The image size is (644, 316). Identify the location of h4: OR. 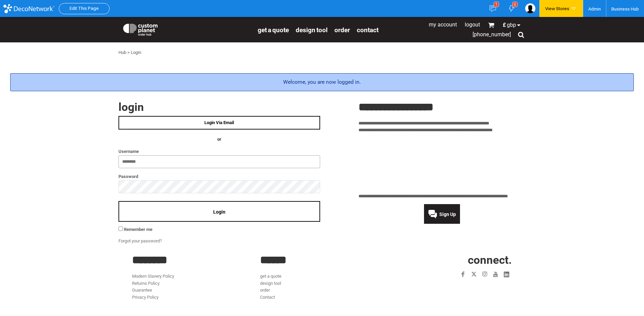
(219, 139).